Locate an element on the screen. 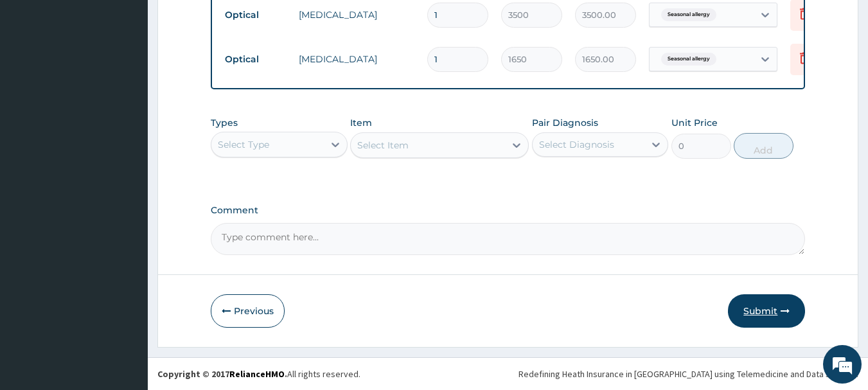 This screenshot has height=390, width=868. img: d_794563401_company_1708531726252_794563401 is located at coordinates (38, 80).